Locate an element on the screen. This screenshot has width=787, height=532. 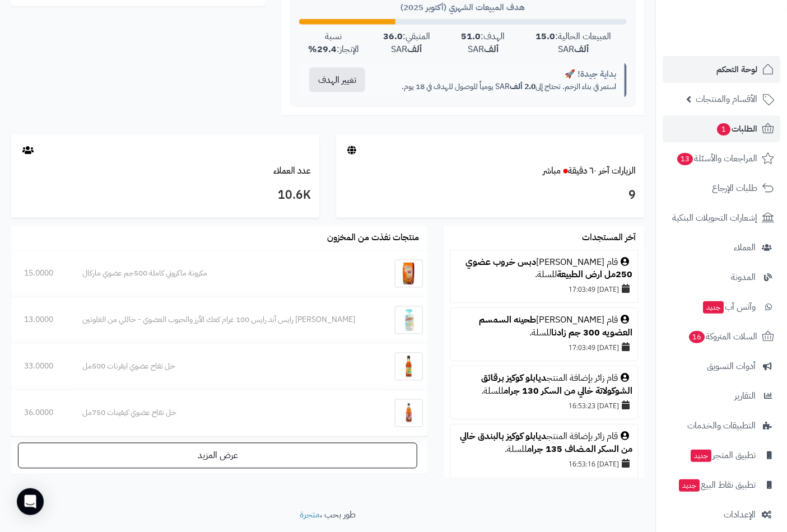
a: تطبيق المتجرجديد is located at coordinates (722, 455).